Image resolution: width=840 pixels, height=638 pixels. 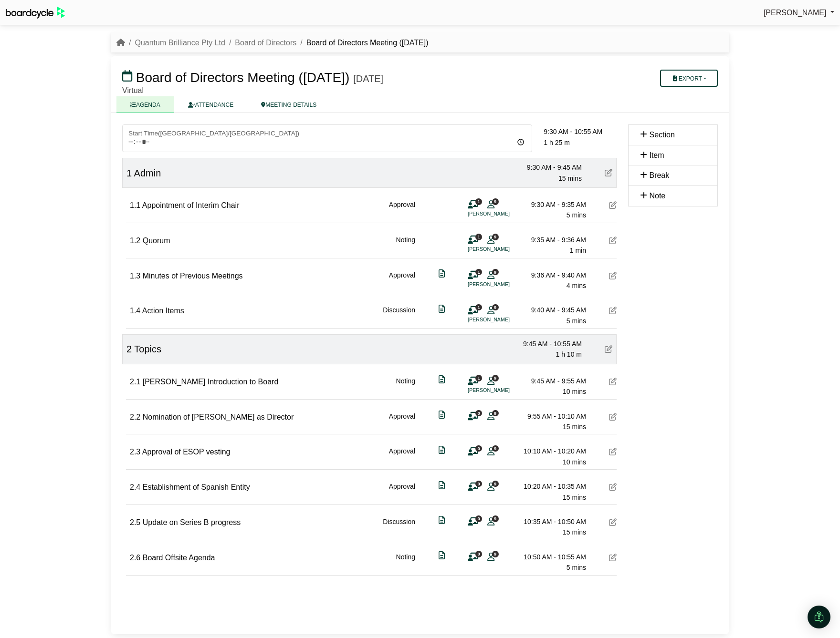 What do you see at coordinates (191, 205) in the screenshot?
I see `span: Appointment of Interim Chair` at bounding box center [191, 205].